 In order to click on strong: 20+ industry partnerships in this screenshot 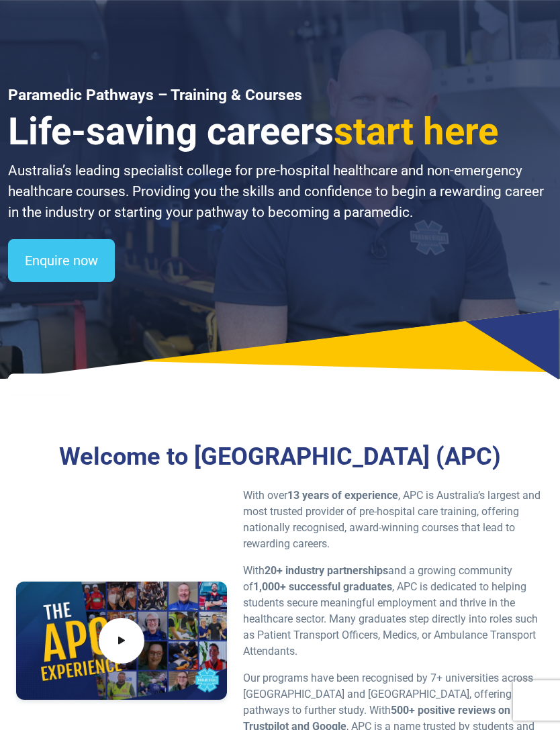, I will do `click(326, 570)`.